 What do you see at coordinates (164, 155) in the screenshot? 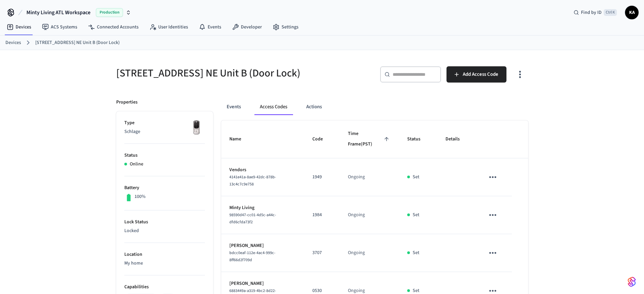
I see `p: Status` at bounding box center [164, 155].